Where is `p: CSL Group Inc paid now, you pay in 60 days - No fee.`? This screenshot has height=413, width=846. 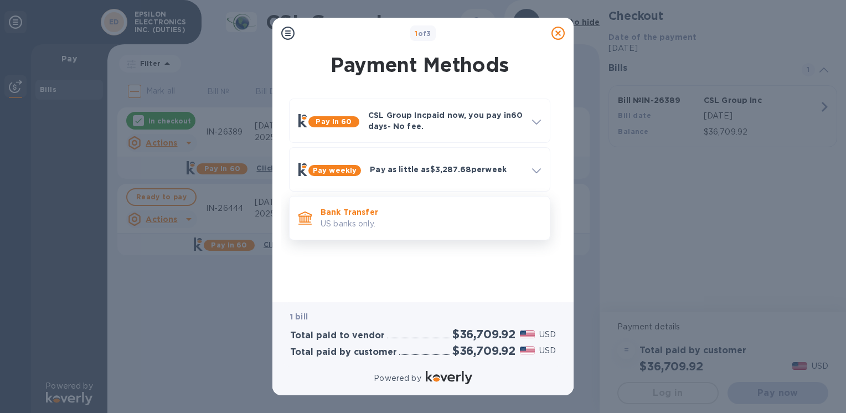
p: CSL Group Inc paid now, you pay in 60 days - No fee. is located at coordinates (445, 121).